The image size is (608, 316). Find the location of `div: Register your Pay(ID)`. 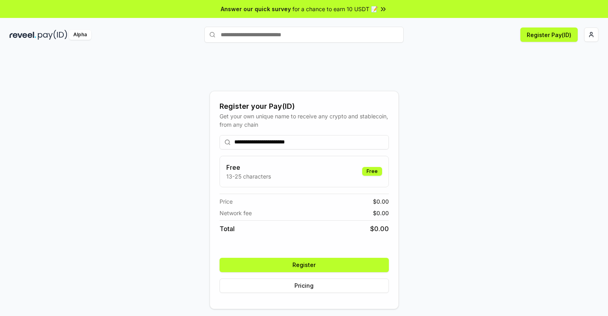

div: Register your Pay(ID) is located at coordinates (304, 106).